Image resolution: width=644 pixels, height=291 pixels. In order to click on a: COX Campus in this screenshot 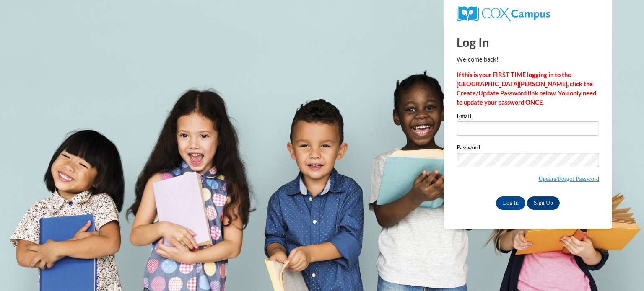, I will do `click(503, 13)`.